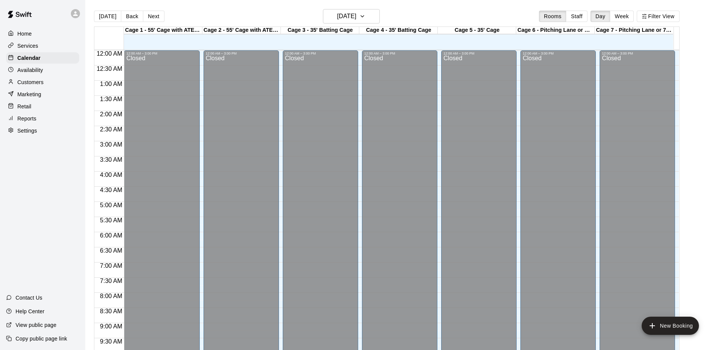 The image size is (719, 350). I want to click on a: Settings, so click(42, 131).